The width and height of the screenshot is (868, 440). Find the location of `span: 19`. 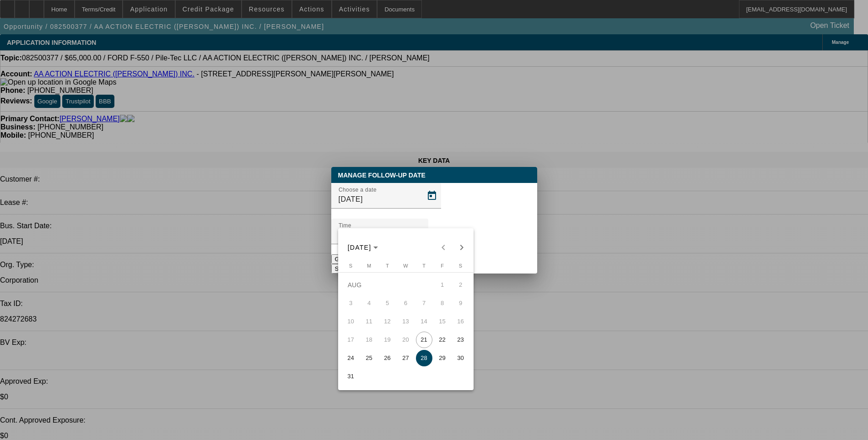

span: 19 is located at coordinates (388, 339).